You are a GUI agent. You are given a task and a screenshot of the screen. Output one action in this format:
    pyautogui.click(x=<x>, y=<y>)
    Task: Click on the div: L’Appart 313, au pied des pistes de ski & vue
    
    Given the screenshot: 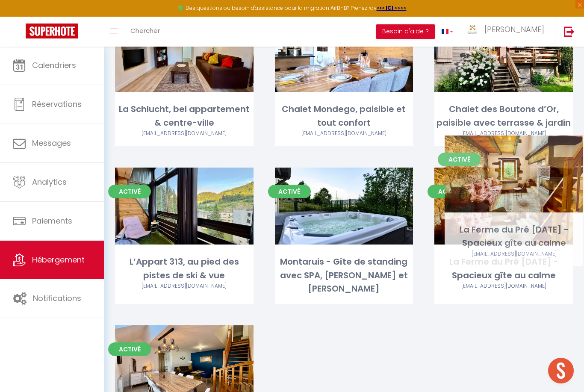 What is the action you would take?
    pyautogui.click(x=185, y=268)
    